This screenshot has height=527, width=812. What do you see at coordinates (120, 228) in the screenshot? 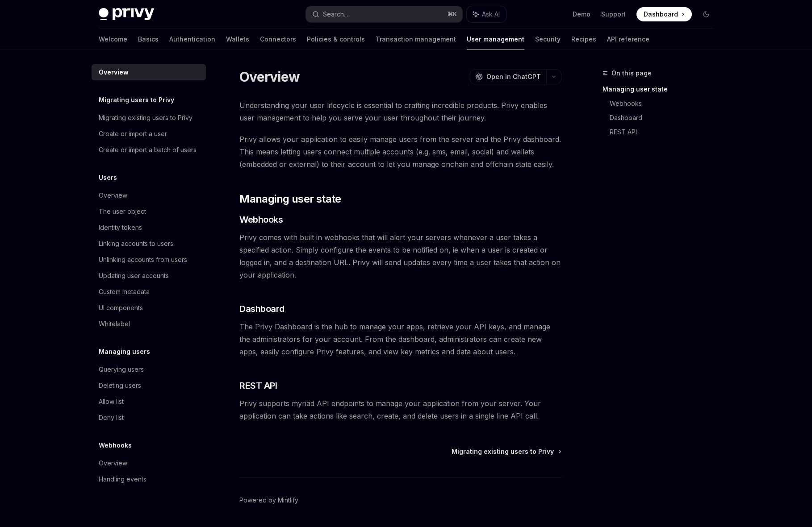
I see `div: Identity tokens` at bounding box center [120, 228].